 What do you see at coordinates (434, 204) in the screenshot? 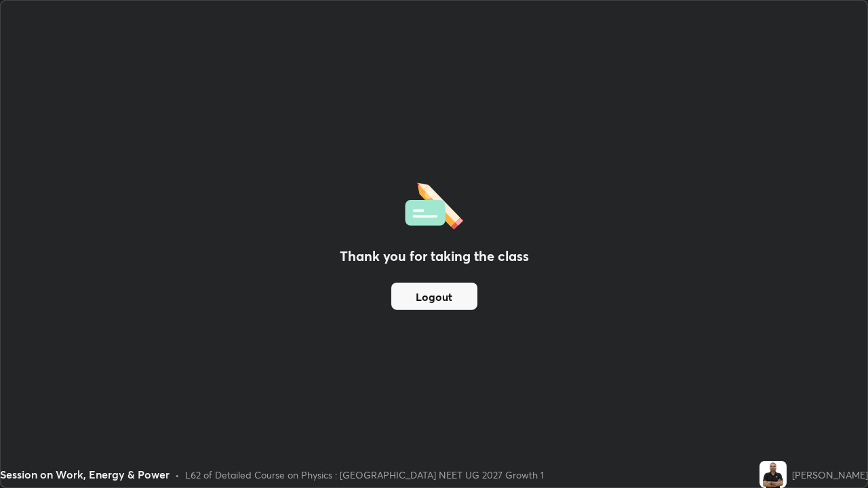
I see `img: offlineFeedback.1438e8b3.svg` at bounding box center [434, 204].